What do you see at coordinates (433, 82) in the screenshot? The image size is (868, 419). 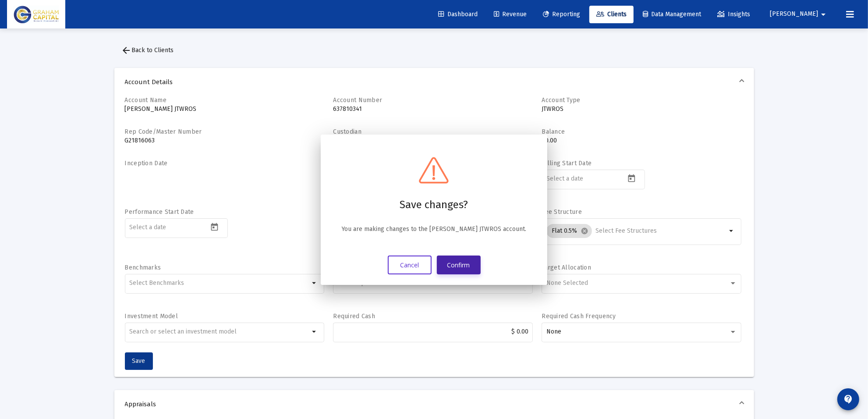 I see `span: Account Details` at bounding box center [433, 82].